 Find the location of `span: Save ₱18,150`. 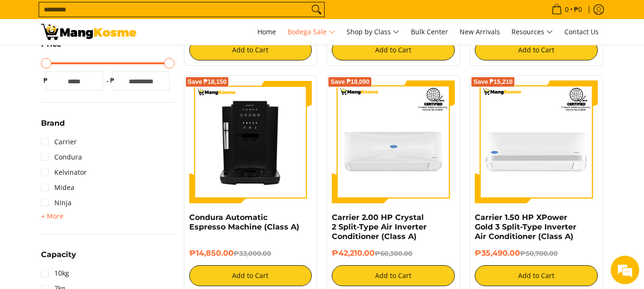

span: Save ₱18,150 is located at coordinates (207, 82).